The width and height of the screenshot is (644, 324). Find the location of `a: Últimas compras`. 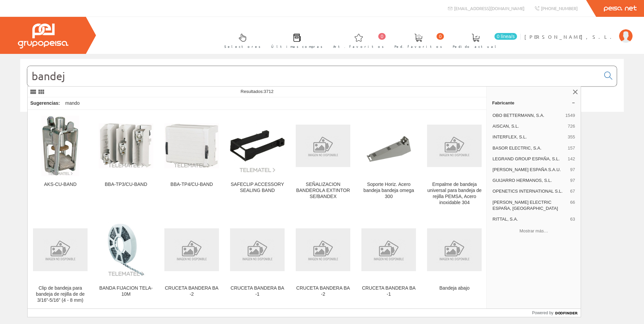

a: Últimas compras is located at coordinates (295, 40).